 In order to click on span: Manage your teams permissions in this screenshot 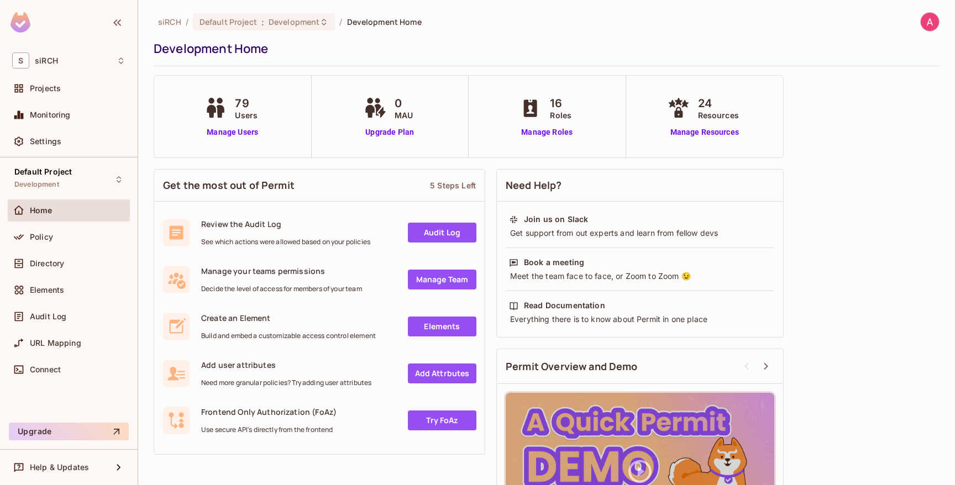, I will do `click(281, 271)`.